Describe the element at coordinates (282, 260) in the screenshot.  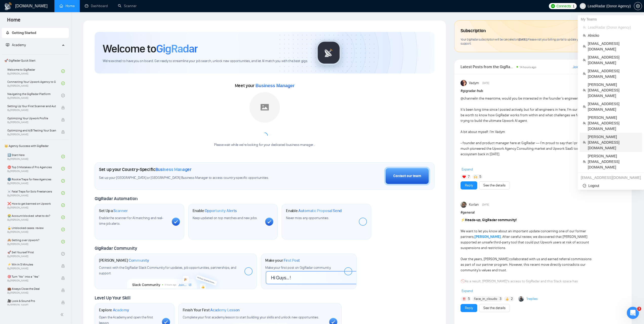
I see `h1: Make your` at that location.